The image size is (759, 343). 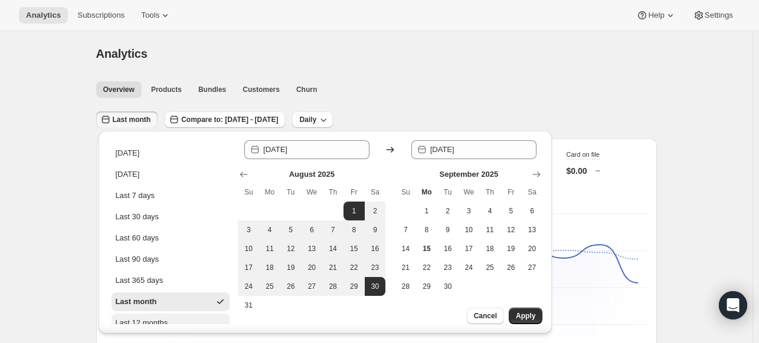 What do you see at coordinates (333, 249) in the screenshot?
I see `button: Thursday August 14 2025` at bounding box center [333, 249].